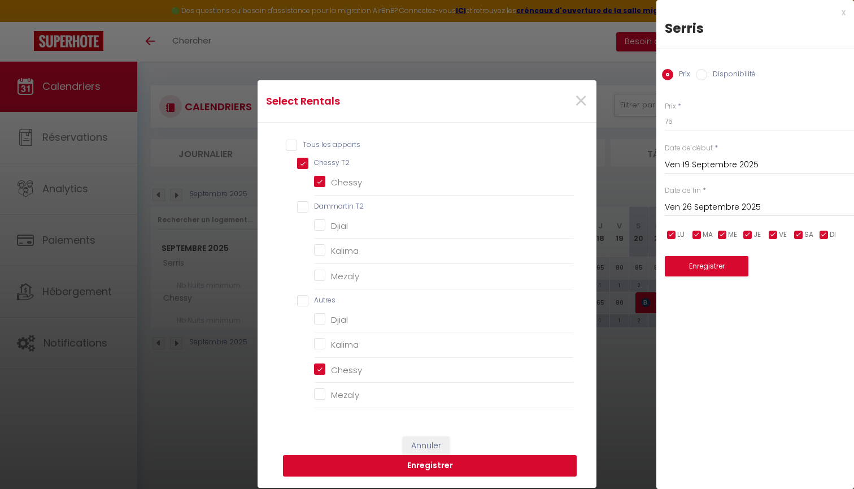  What do you see at coordinates (581, 101) in the screenshot?
I see `button: Close` at bounding box center [581, 101].